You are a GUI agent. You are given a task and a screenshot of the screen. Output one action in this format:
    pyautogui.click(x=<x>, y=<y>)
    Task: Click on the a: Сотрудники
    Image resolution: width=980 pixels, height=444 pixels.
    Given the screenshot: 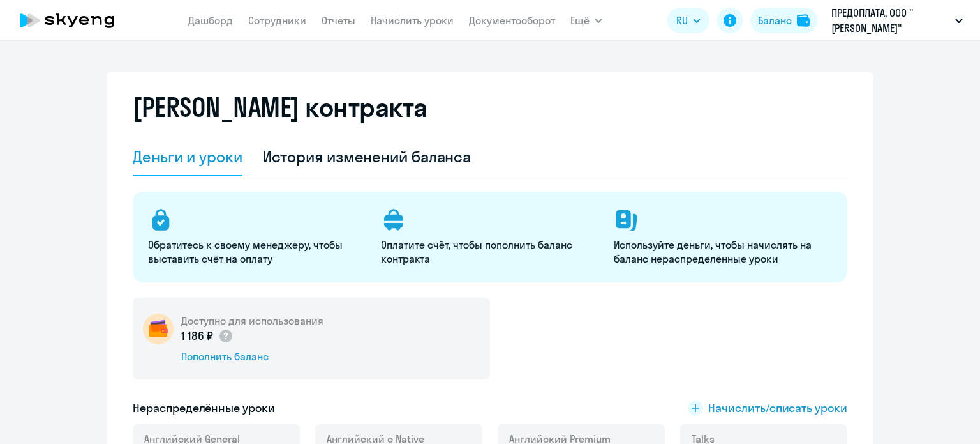 What is the action you would take?
    pyautogui.click(x=277, y=21)
    